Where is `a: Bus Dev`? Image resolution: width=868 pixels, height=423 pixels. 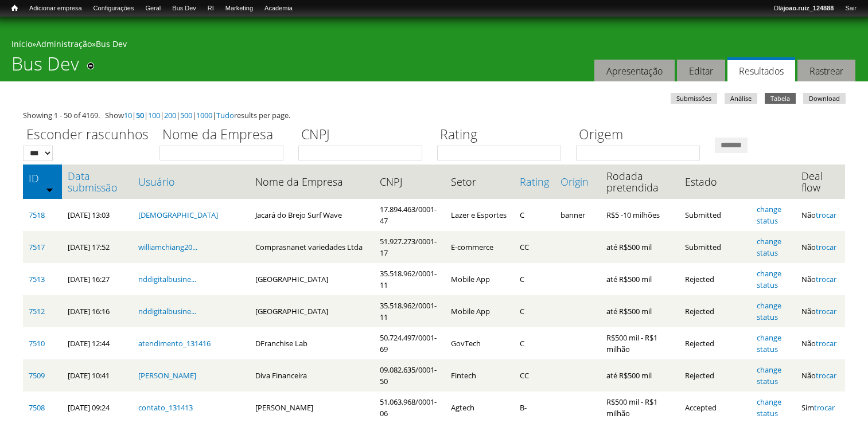
a: Bus Dev is located at coordinates (184, 9).